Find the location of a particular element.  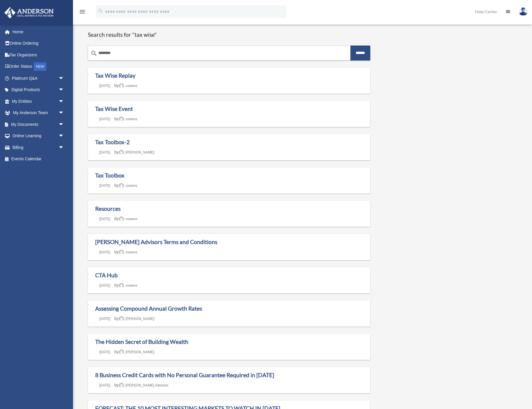

img: Anderson Advisors Platinum Portal is located at coordinates (29, 13).